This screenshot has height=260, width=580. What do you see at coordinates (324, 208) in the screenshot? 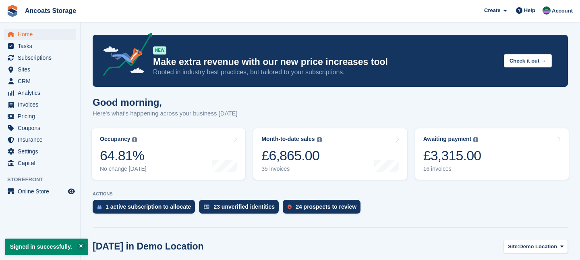
I see `a: 24 prospects to review` at bounding box center [324, 208].